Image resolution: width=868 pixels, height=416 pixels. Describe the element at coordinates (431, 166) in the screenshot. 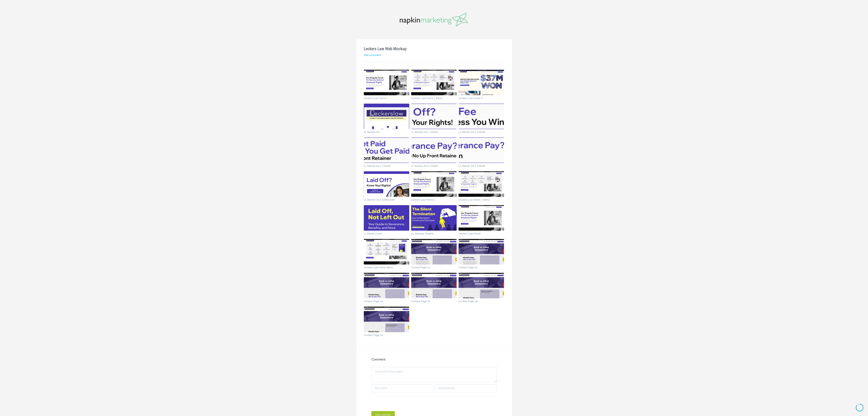

I see `a: LL Banner Ad 4 728x90` at that location.